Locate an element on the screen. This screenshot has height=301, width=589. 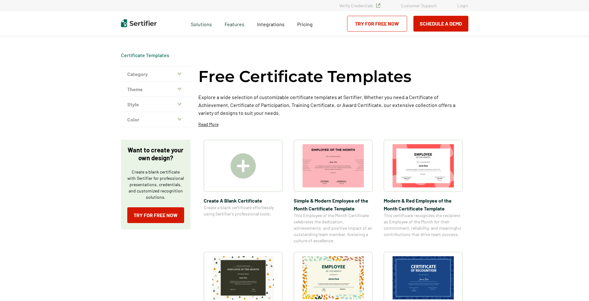
span: Features is located at coordinates (234, 23).